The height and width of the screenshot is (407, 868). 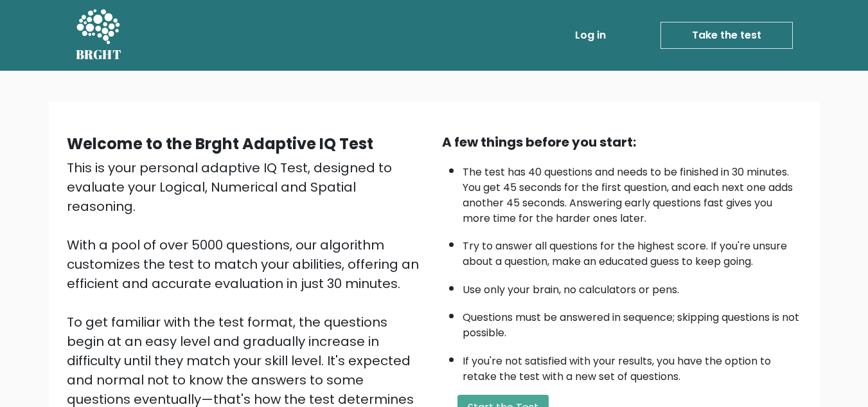 I want to click on a: Take the test, so click(x=727, y=35).